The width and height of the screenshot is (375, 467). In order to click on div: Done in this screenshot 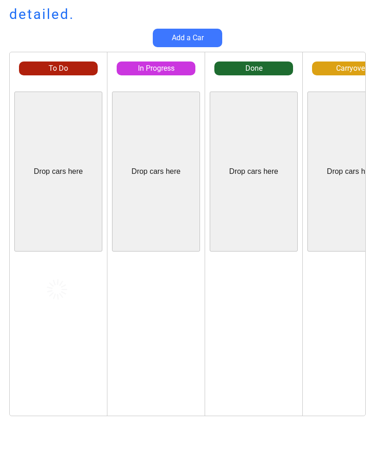, I will do `click(254, 68)`.